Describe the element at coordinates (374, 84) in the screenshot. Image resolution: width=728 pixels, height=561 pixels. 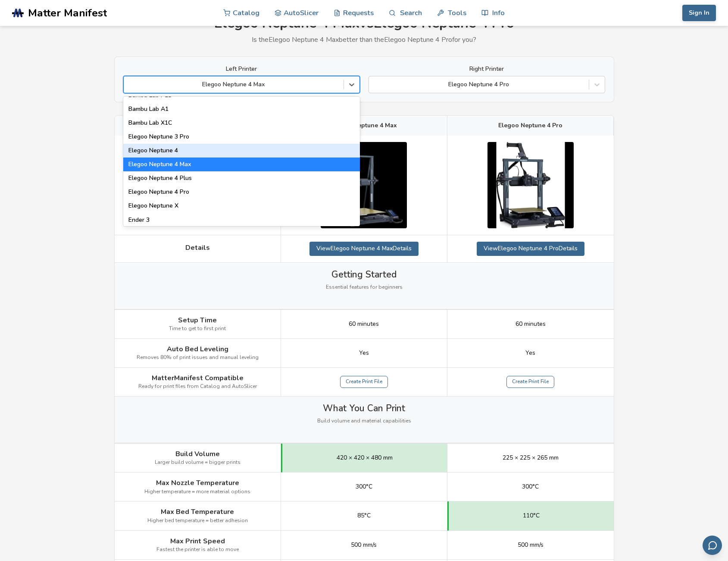
I see `input: Elegoo Neptune 4 Pro` at that location.